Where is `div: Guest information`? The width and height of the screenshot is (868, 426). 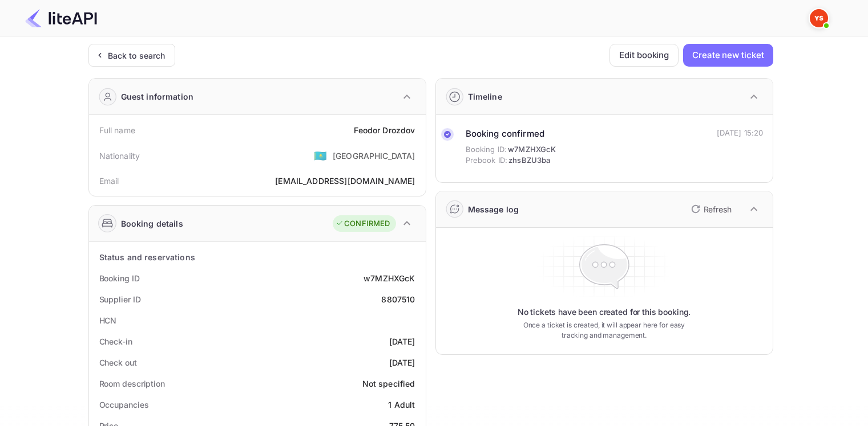
div: Guest information is located at coordinates (158, 97).